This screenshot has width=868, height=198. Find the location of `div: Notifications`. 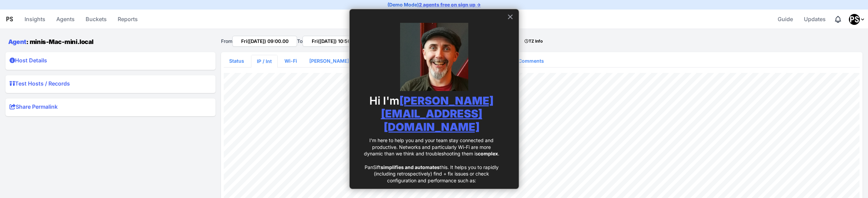

div: Notifications is located at coordinates (838, 19).